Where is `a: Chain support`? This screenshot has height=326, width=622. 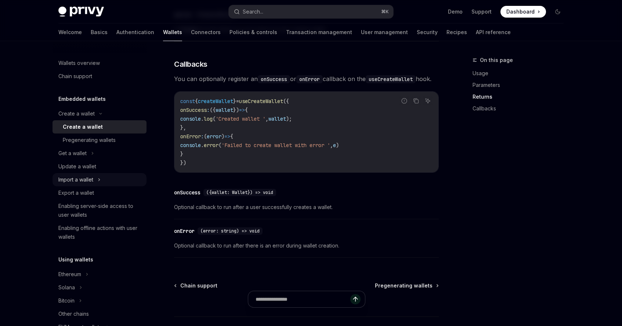 a: Chain support is located at coordinates (196, 286).